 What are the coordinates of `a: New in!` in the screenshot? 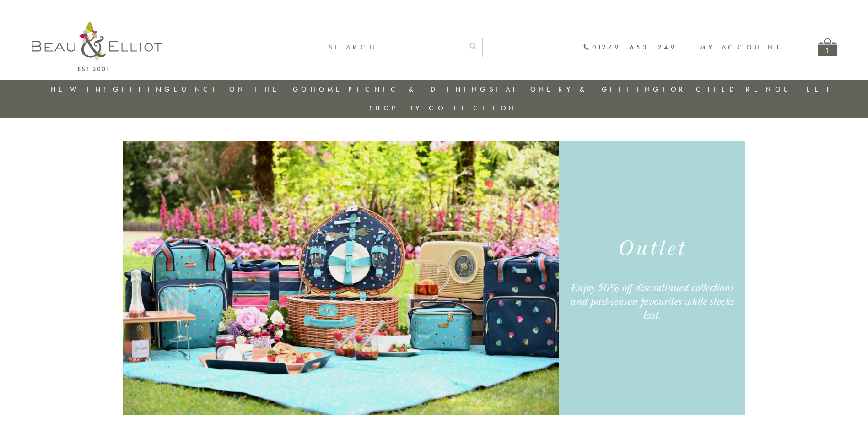 It's located at (81, 90).